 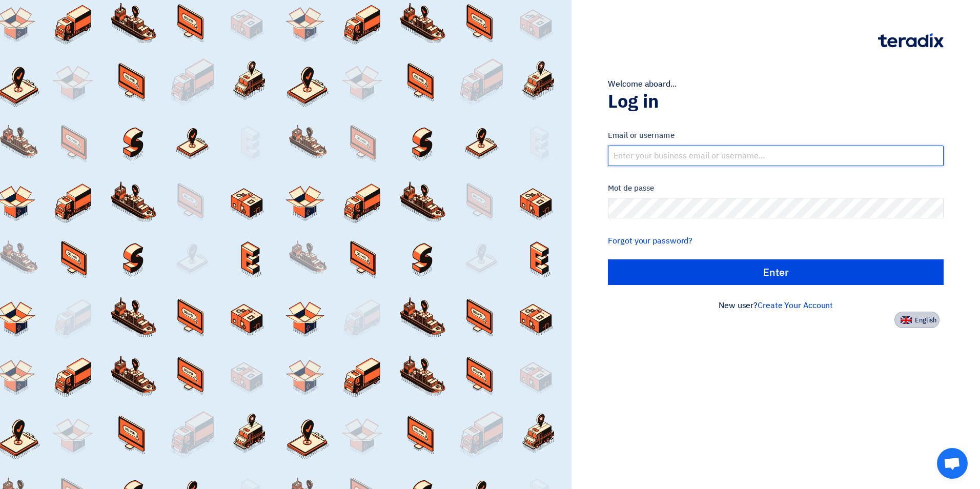 What do you see at coordinates (776, 84) in the screenshot?
I see `div: Welcome aboard...` at bounding box center [776, 84].